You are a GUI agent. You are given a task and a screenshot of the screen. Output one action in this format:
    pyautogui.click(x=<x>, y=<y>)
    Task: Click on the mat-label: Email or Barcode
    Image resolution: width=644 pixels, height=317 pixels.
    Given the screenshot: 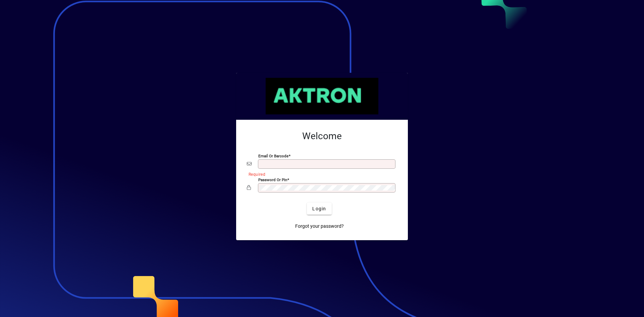 What is the action you would take?
    pyautogui.click(x=273, y=156)
    